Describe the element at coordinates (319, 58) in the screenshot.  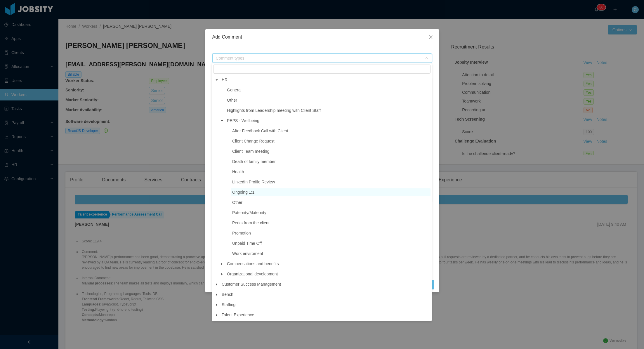
I see `span: Comment types` at that location.